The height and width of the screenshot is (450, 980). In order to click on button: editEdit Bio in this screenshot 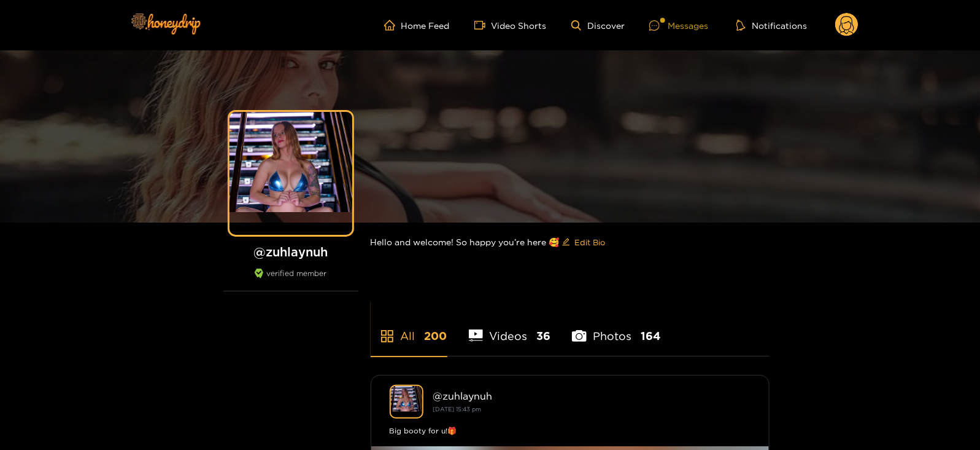, I will do `click(584, 242)`.